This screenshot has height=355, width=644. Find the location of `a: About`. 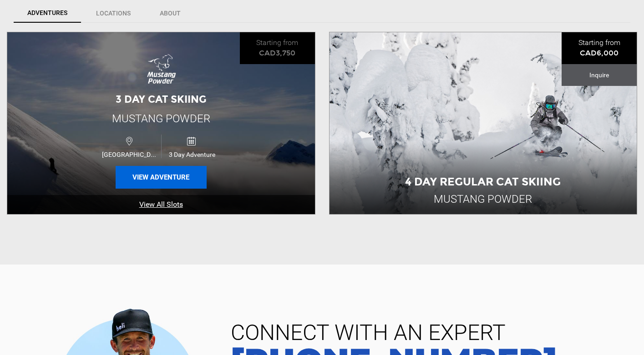

a: About is located at coordinates (170, 13).